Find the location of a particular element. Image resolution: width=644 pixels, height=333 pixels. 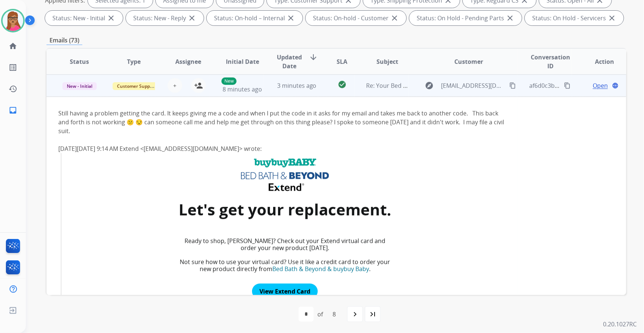

span: New - Initial is located at coordinates (79, 86).